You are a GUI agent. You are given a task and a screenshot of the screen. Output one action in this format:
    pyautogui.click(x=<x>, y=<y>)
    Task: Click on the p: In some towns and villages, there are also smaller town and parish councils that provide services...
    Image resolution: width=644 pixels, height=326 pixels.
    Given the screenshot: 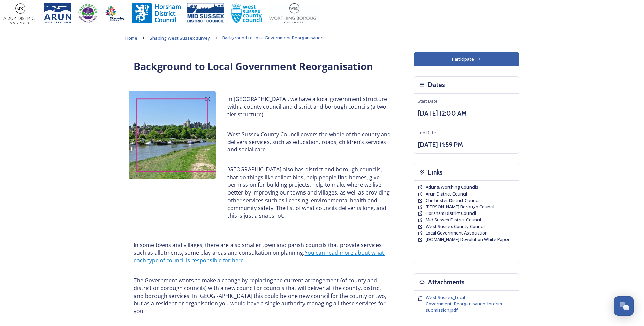 What is the action you would take?
    pyautogui.click(x=263, y=253)
    